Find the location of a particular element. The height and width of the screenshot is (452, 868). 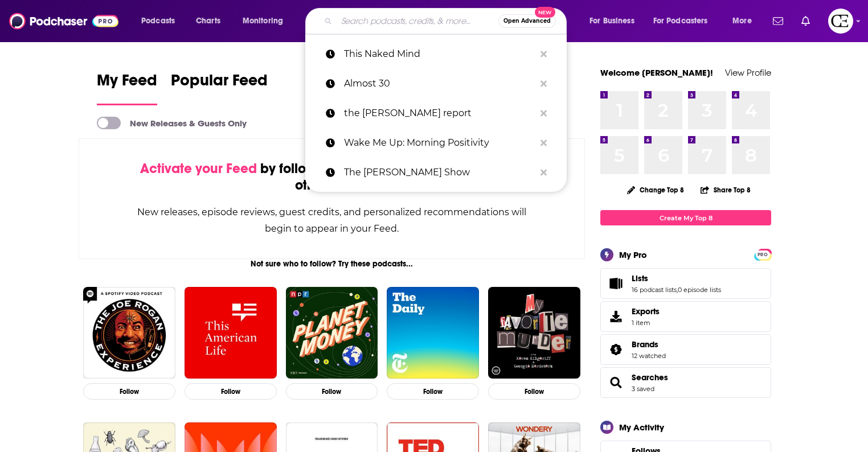

button: Change Top 8 is located at coordinates (656, 189).